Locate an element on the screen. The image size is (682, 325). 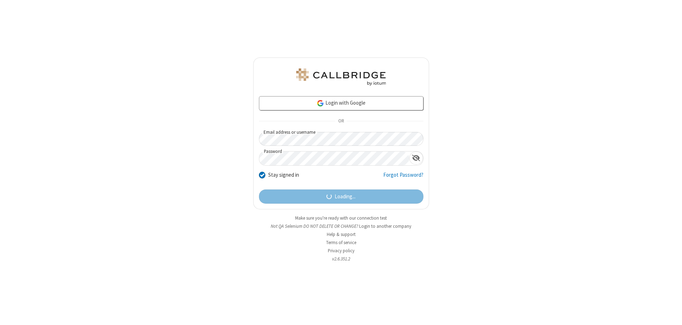
a: Forgot Password? is located at coordinates (403, 178).